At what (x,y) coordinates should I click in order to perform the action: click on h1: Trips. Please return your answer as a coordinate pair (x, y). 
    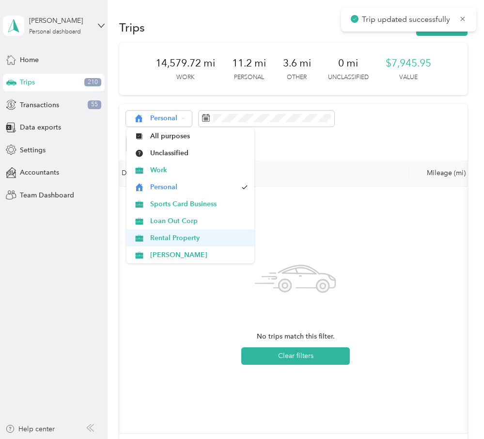
    Looking at the image, I should click on (132, 27).